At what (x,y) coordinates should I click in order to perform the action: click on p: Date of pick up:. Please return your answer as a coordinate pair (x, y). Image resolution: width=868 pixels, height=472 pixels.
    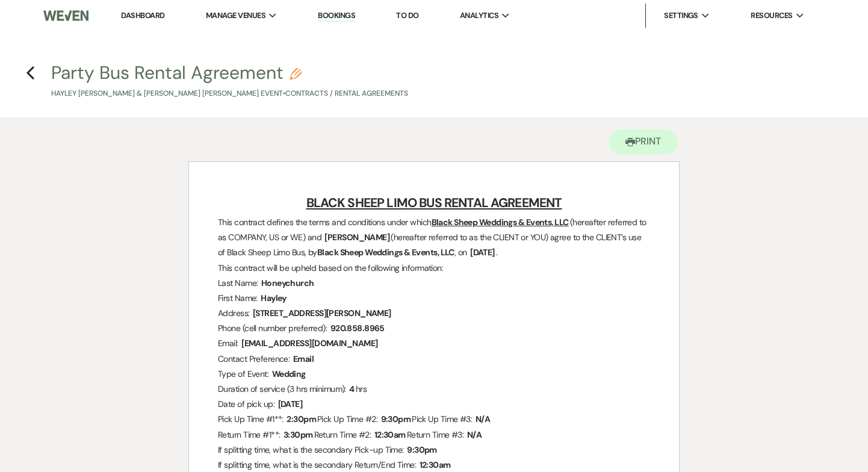
    Looking at the image, I should click on (434, 404).